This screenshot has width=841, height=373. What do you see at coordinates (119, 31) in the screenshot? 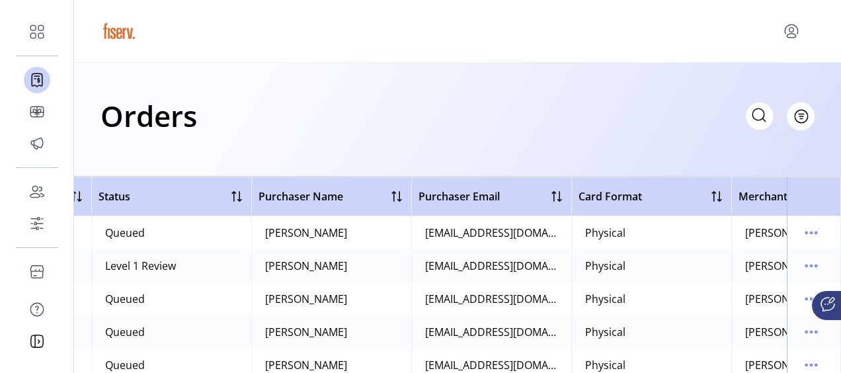
I see `img: logo` at bounding box center [119, 31].